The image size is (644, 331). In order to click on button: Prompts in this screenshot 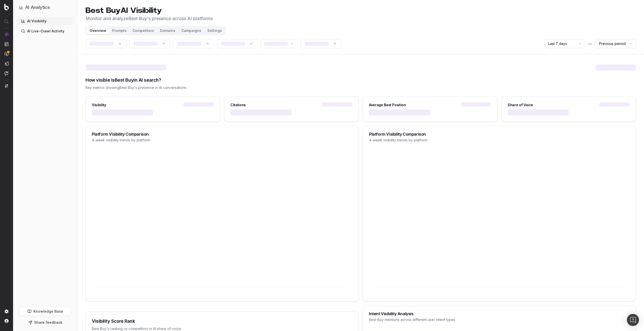, I will do `click(120, 31)`.